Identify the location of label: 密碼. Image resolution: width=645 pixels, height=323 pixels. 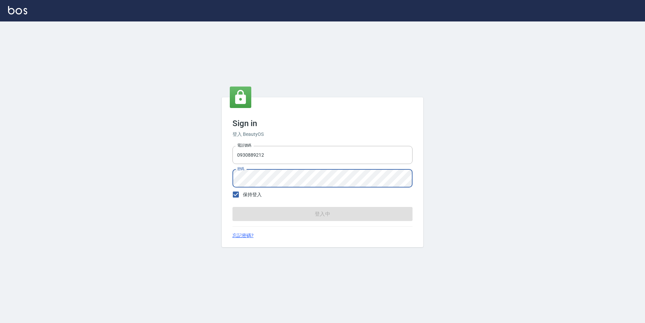
(240, 169).